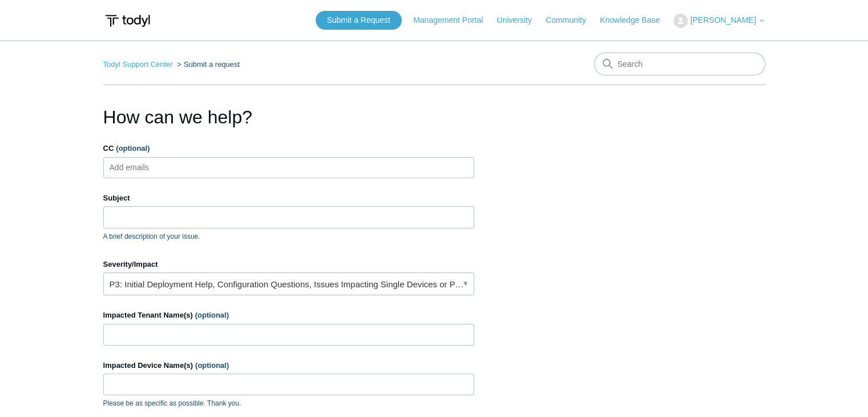 The height and width of the screenshot is (417, 868). I want to click on li: Todyl Support Center, so click(139, 64).